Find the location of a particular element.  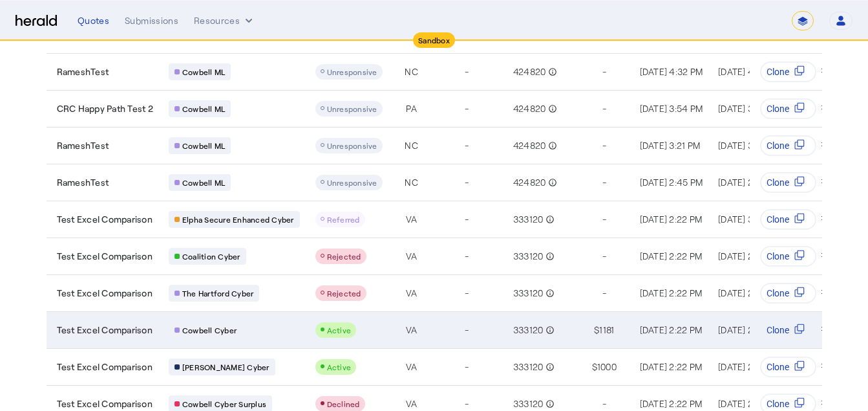

span: Elpha Secure Enhanced Cyber is located at coordinates (238, 220).